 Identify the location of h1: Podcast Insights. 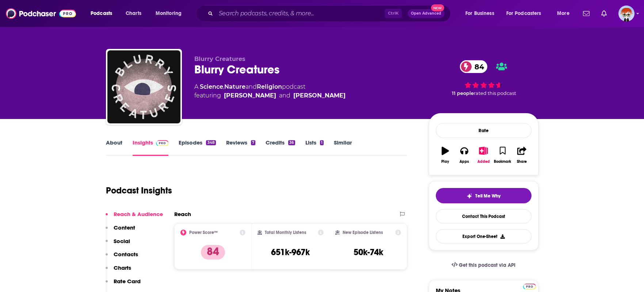
(139, 190).